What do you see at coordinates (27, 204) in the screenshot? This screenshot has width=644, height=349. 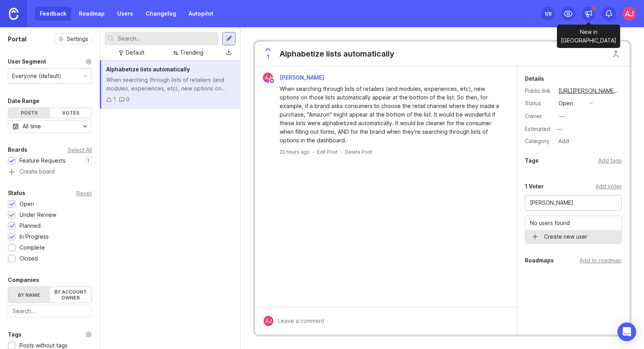 I see `div: Open` at bounding box center [27, 204].